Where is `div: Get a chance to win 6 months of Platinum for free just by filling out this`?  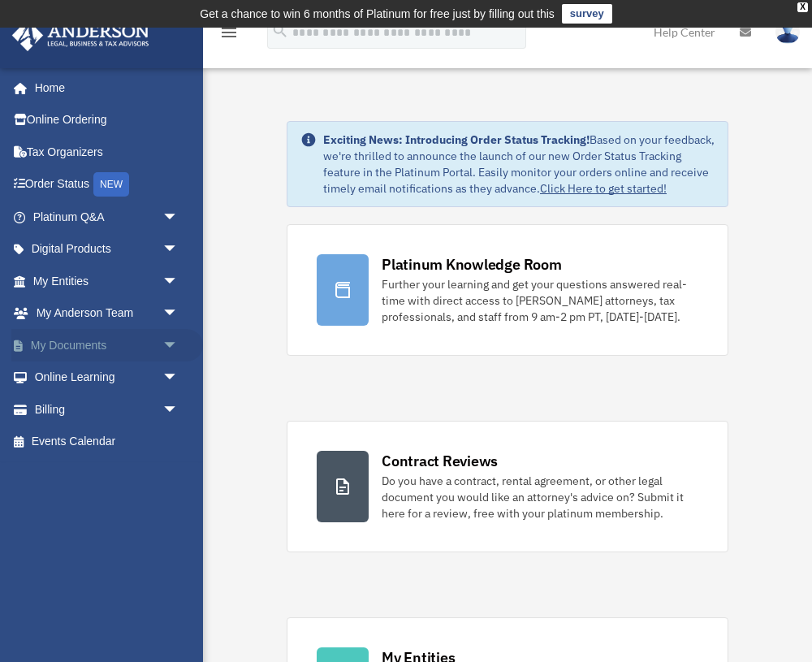 div: Get a chance to win 6 months of Platinum for free just by filling out this is located at coordinates (376, 14).